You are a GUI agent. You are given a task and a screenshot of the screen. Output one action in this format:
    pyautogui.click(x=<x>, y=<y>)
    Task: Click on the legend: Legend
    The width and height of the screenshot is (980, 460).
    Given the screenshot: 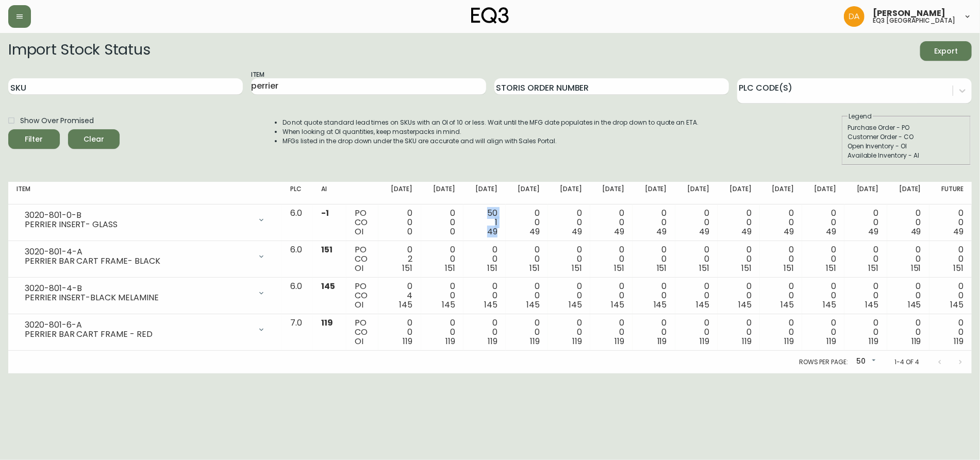 What is the action you would take?
    pyautogui.click(x=860, y=117)
    